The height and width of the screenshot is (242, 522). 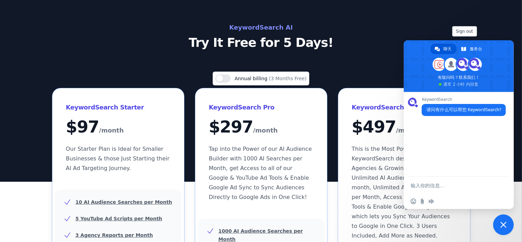 I want to click on h3: KeywordSearch Pro, so click(x=261, y=107).